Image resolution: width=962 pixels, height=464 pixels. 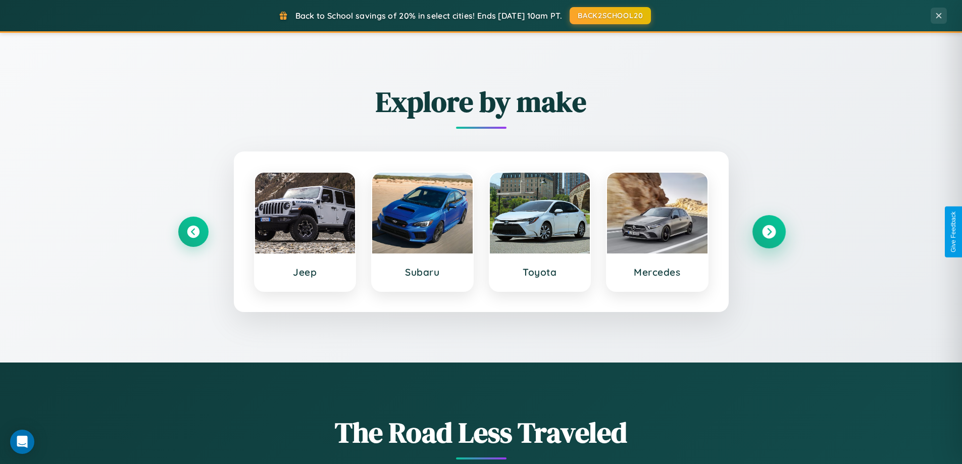 What do you see at coordinates (481, 432) in the screenshot?
I see `h1: The Road Less Traveled` at bounding box center [481, 432].